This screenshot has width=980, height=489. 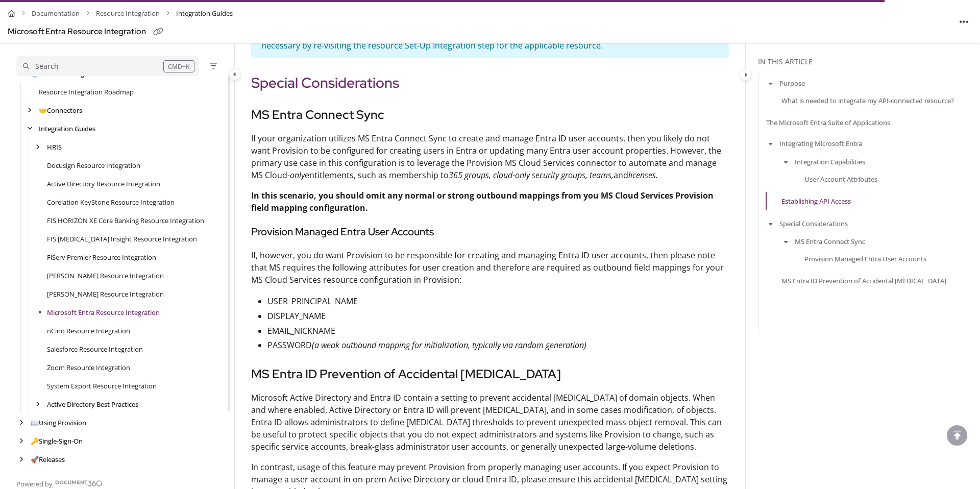 I want to click on a: Integrating Microsoft Entra, so click(x=821, y=143).